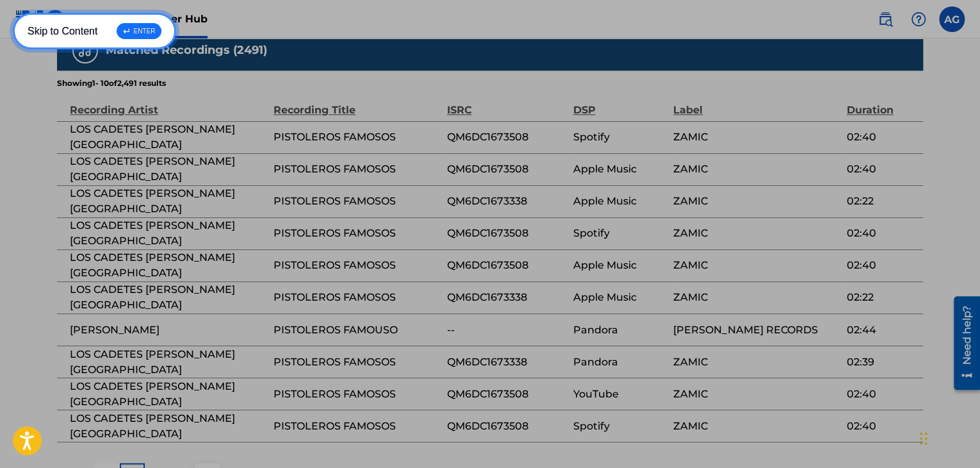 Image resolution: width=980 pixels, height=468 pixels. What do you see at coordinates (948, 437) in the screenshot?
I see `div: Widget de chat` at bounding box center [948, 437].